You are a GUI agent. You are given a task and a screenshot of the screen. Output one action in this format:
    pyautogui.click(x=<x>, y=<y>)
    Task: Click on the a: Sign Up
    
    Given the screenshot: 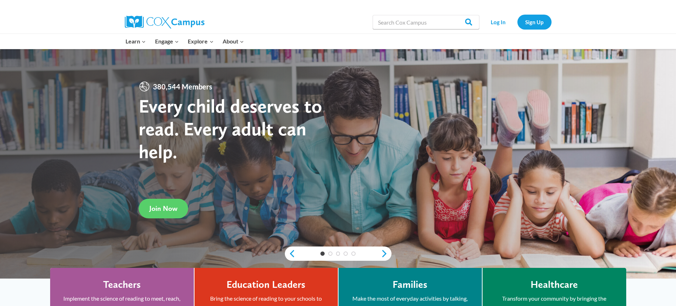 What is the action you would take?
    pyautogui.click(x=535, y=22)
    